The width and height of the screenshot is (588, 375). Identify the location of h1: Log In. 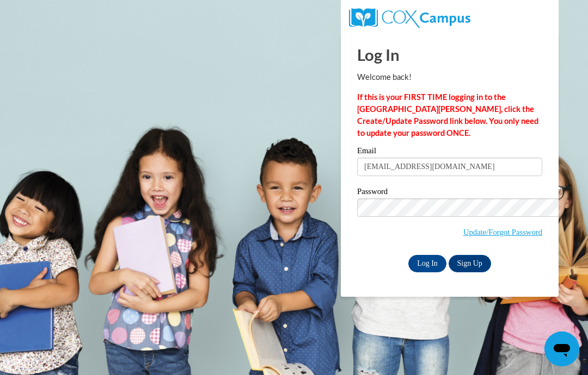
(450, 54).